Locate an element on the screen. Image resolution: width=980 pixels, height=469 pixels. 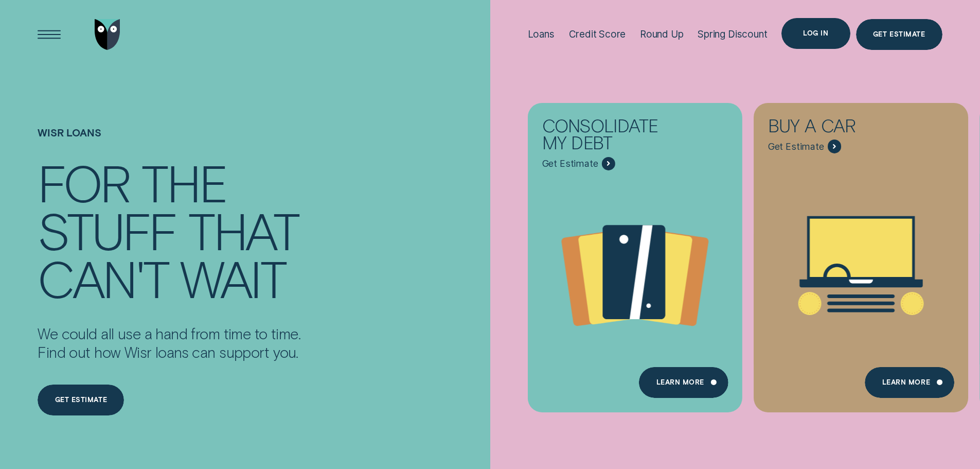
h4: For the stuff that can't wait is located at coordinates (169, 229).